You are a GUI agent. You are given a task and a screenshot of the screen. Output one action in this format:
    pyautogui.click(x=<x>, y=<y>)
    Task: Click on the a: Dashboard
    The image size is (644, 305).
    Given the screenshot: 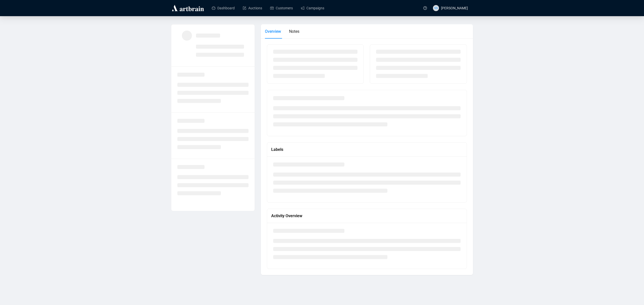 What is the action you would take?
    pyautogui.click(x=223, y=8)
    